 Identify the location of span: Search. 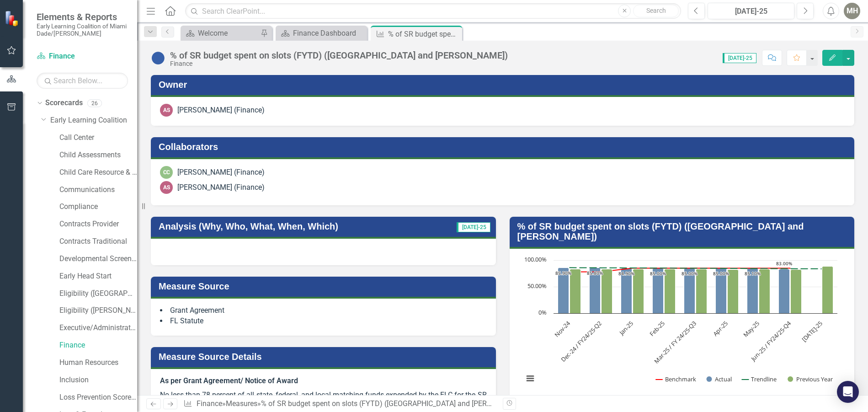
(656, 10).